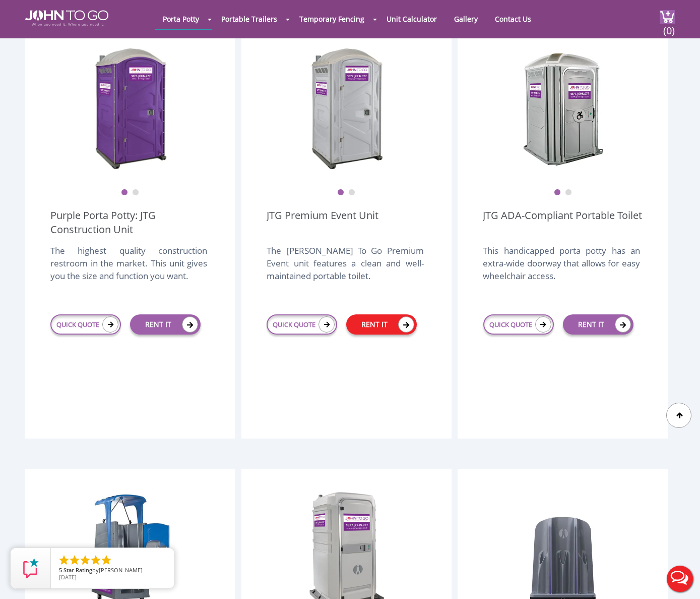 The width and height of the screenshot is (700, 599). Describe the element at coordinates (412, 19) in the screenshot. I see `a: Unit Calculator` at that location.